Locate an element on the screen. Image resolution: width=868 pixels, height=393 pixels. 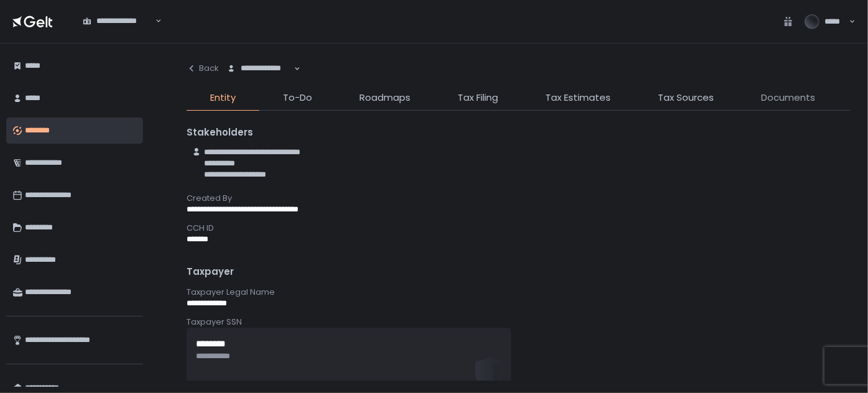
span: Tax Filing is located at coordinates (478, 98).